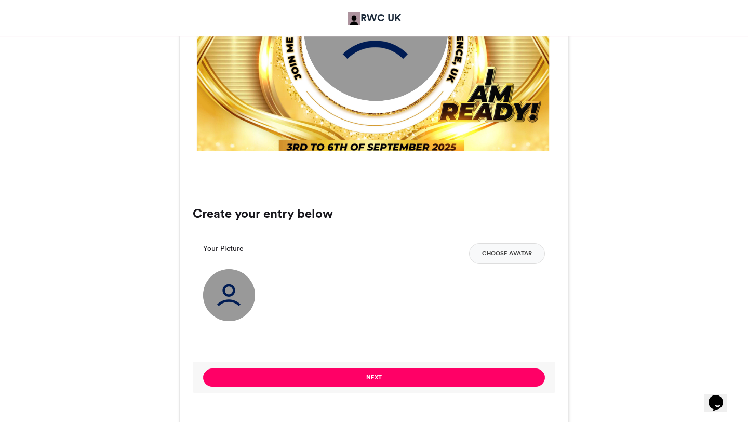 This screenshot has height=422, width=748. What do you see at coordinates (374, 18) in the screenshot?
I see `a: RWC UK` at bounding box center [374, 18].